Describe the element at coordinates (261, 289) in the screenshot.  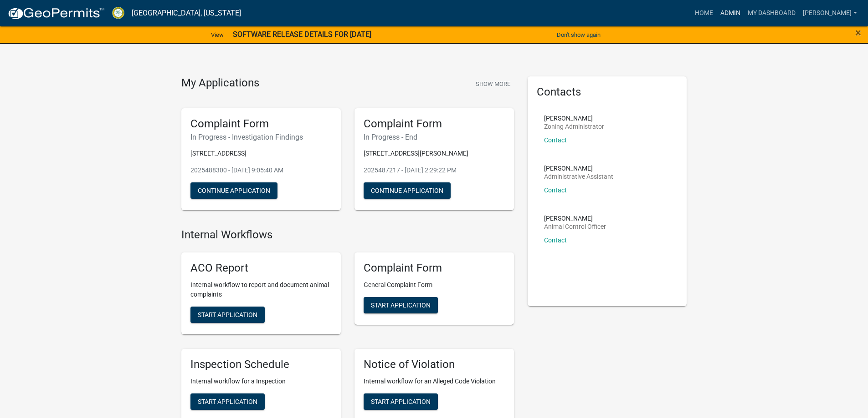
I see `p: Internal workflow to report and document animal complaints` at that location.